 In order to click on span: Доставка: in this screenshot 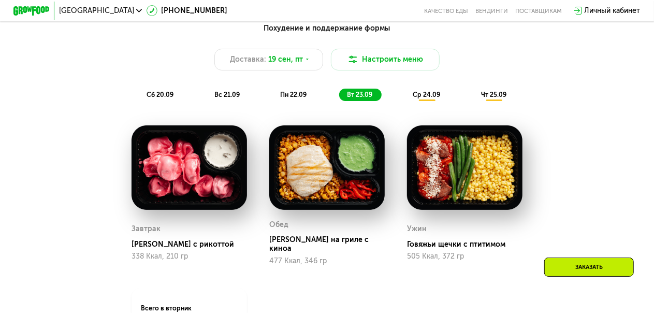, I will do `click(248, 59)`.